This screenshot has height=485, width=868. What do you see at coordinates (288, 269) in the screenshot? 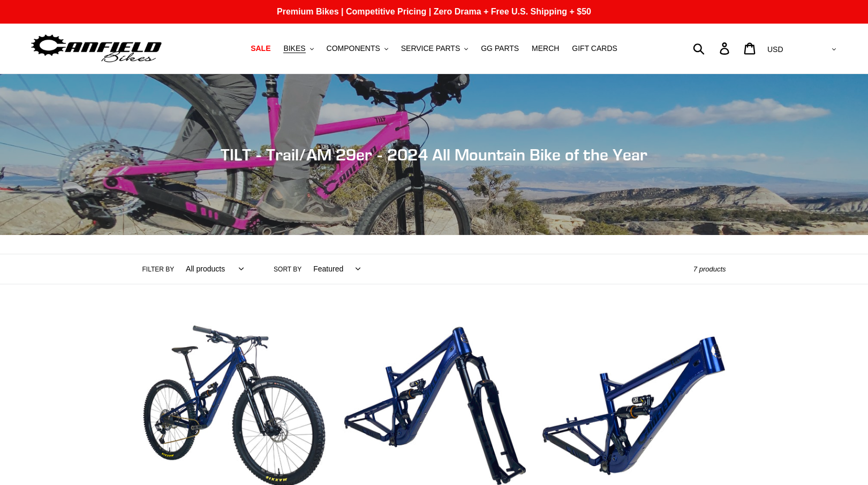
I see `label: Sort by` at bounding box center [288, 269].